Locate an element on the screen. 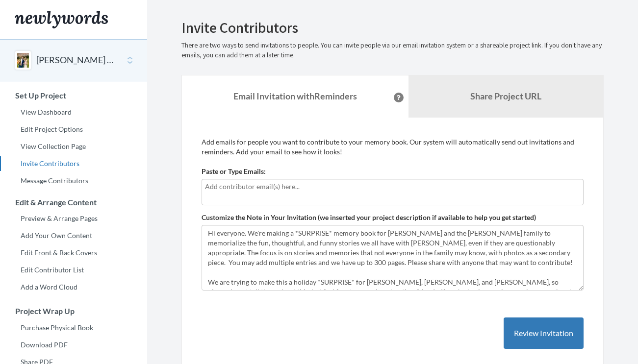  h2: Invite Contributors is located at coordinates (392, 28).